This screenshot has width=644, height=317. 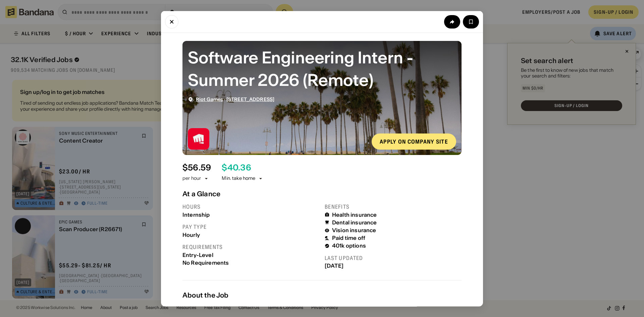 What do you see at coordinates (172, 21) in the screenshot?
I see `button: Close` at bounding box center [172, 21].